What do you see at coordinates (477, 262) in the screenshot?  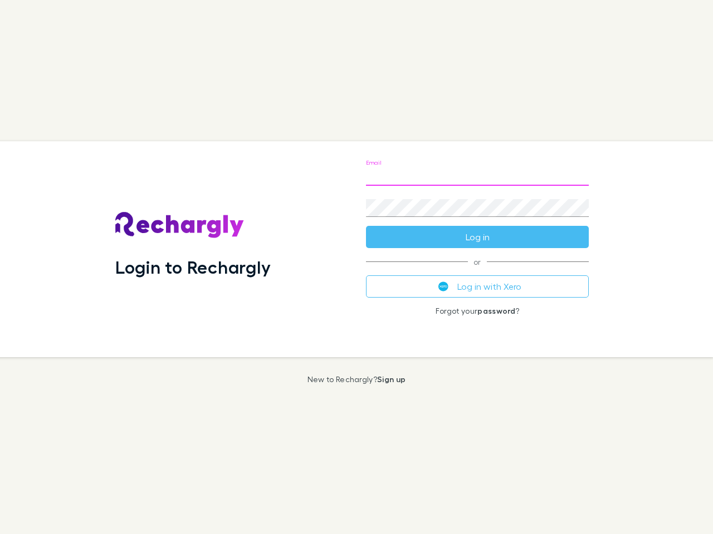 I see `span: or` at bounding box center [477, 262].